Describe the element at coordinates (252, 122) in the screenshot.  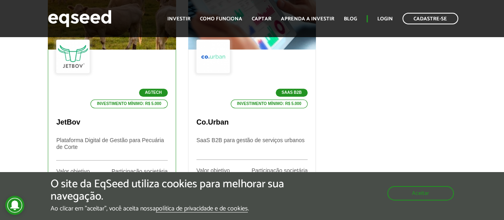
I see `p: Co.Urban` at that location.